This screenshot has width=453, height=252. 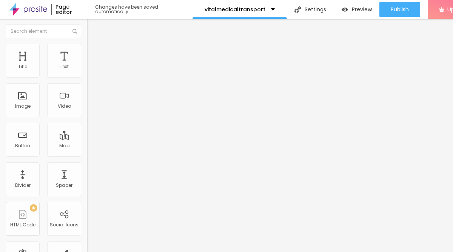 I want to click on p: vitalmedicaltransport, so click(x=235, y=9).